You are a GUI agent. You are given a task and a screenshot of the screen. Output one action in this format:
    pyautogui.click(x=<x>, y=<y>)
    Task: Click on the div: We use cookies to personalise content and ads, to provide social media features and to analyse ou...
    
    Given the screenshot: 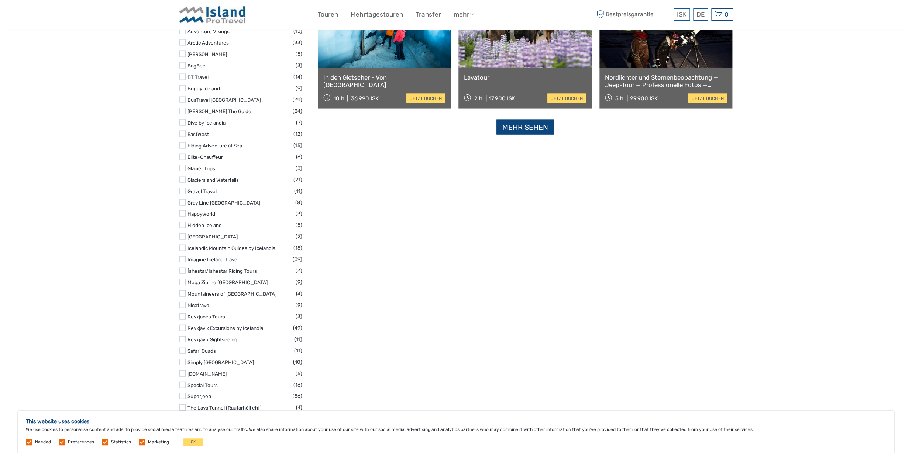 What is the action you would take?
    pyautogui.click(x=456, y=432)
    